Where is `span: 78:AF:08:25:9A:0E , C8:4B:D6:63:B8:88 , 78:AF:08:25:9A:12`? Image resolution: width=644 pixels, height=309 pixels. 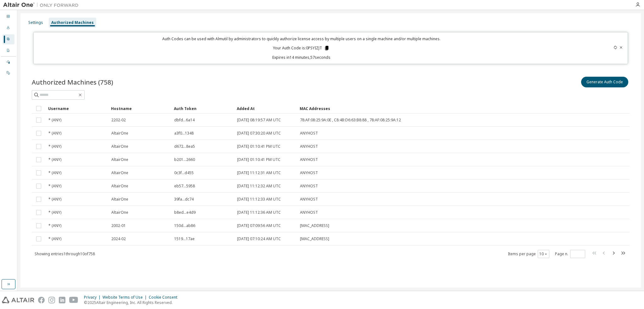
span: 78:AF:08:25:9A:0E , C8:4B:D6:63:B8:88 , 78:AF:08:25:9A:12 is located at coordinates (351, 120).